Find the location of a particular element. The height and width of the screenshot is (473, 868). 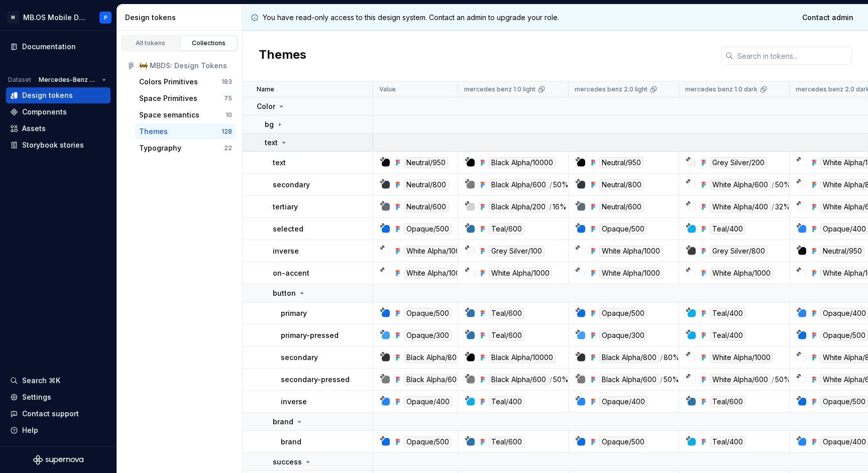

div: Grey Silver/200 is located at coordinates (738, 162).